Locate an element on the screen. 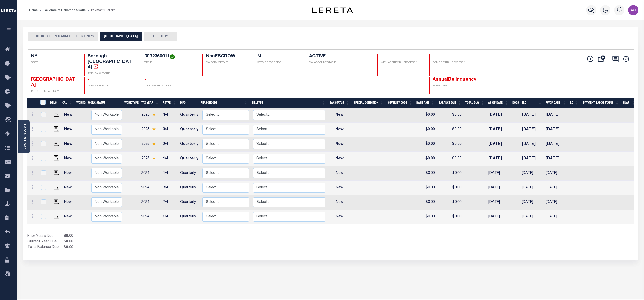  i: travel_explore is located at coordinates (9, 120).